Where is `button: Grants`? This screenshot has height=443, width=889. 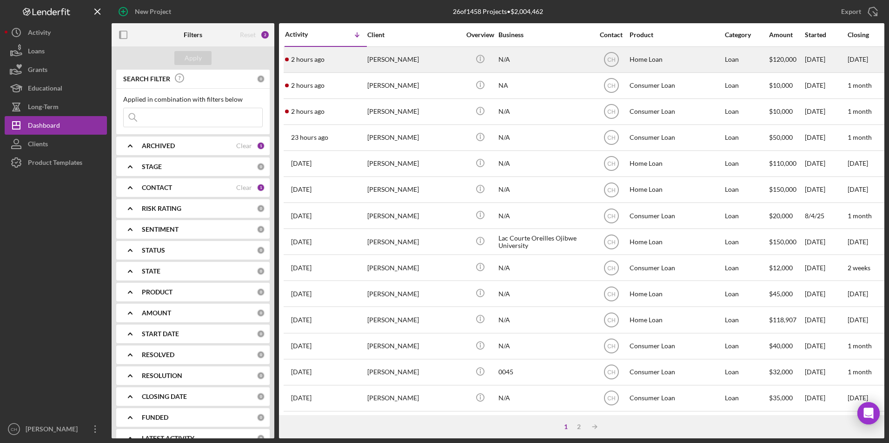 button: Grants is located at coordinates (56, 70).